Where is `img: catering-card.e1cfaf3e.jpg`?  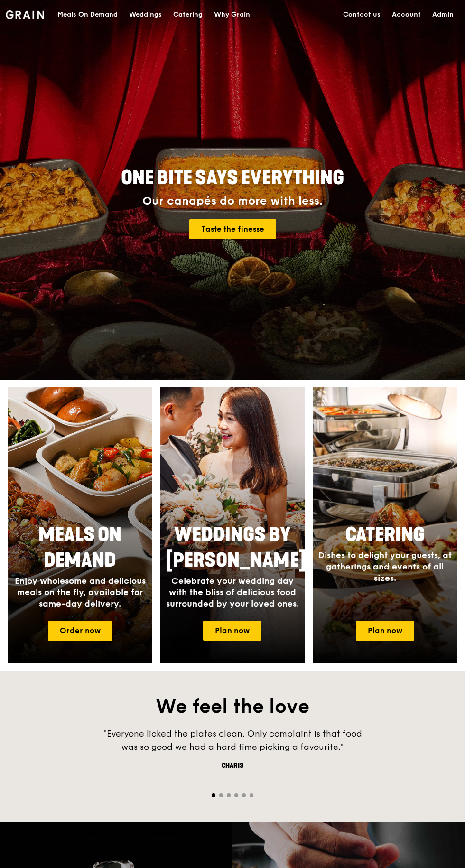 img: catering-card.e1cfaf3e.jpg is located at coordinates (385, 525).